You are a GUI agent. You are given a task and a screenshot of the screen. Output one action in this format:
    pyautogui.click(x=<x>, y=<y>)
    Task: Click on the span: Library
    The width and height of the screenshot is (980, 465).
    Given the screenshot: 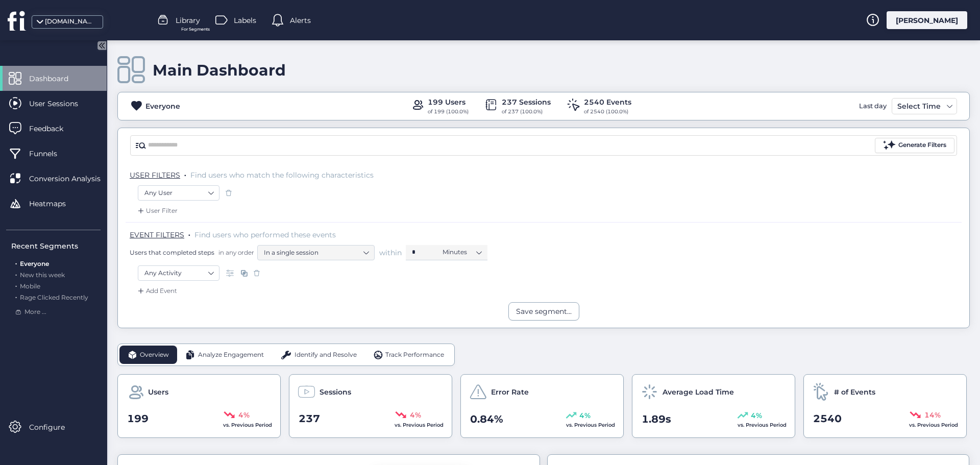 What is the action you would take?
    pyautogui.click(x=188, y=21)
    